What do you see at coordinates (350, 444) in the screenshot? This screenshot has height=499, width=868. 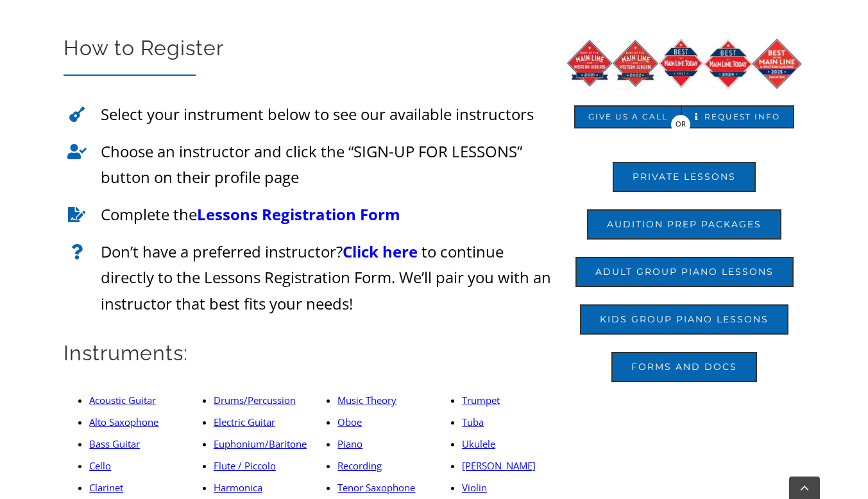 I see `a: Piano` at bounding box center [350, 444].